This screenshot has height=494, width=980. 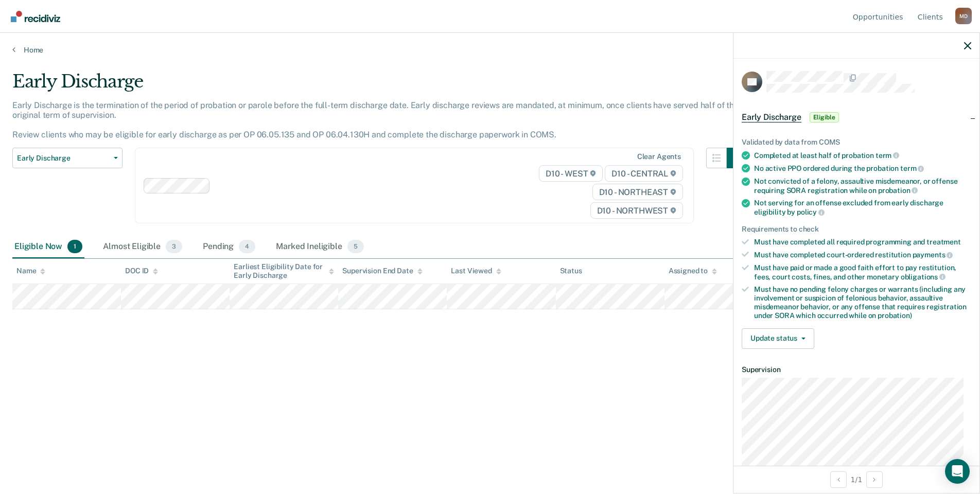 I want to click on div: M D, so click(x=963, y=16).